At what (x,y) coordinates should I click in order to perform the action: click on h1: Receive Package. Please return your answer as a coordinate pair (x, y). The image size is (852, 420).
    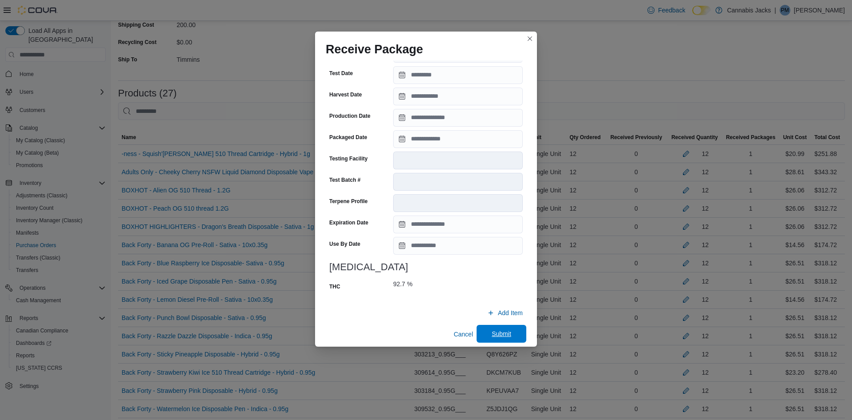
    Looking at the image, I should click on (374, 49).